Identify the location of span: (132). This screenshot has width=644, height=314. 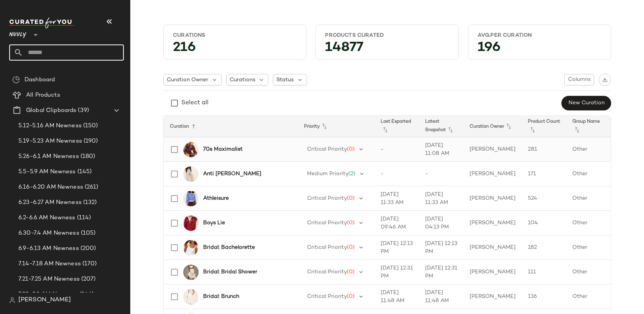
(89, 203).